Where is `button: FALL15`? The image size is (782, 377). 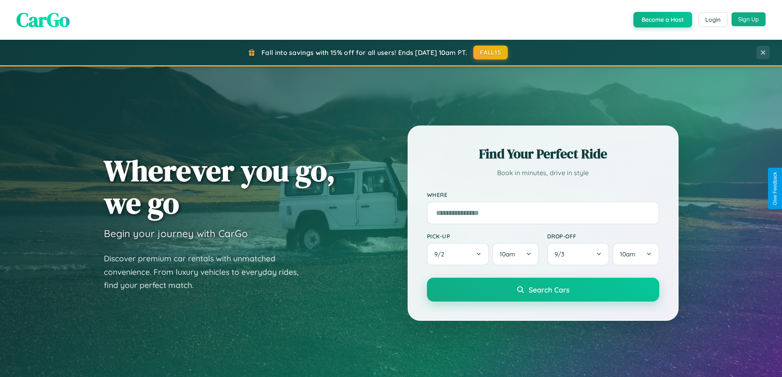
button: FALL15 is located at coordinates (490, 53).